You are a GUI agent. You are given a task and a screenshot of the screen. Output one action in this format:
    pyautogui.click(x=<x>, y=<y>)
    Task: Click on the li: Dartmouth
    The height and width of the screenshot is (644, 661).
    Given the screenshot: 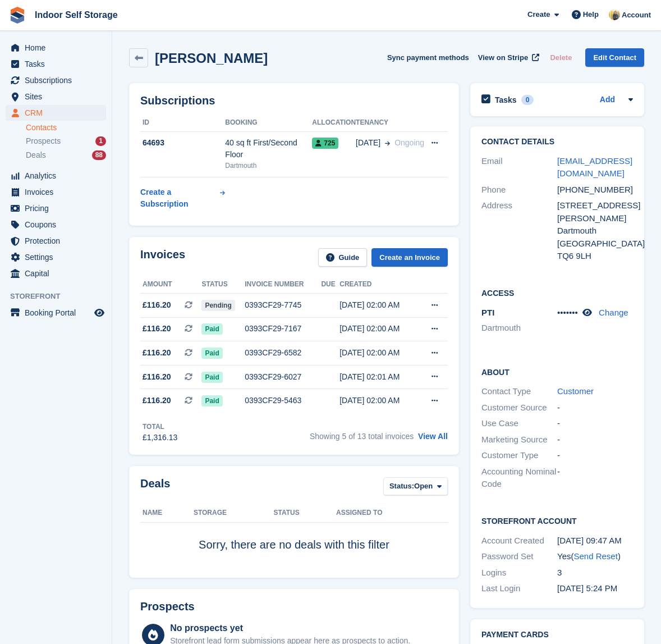 What is the action you would take?
    pyautogui.click(x=520, y=328)
    